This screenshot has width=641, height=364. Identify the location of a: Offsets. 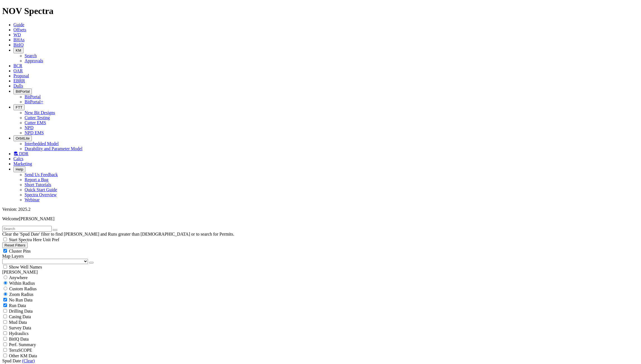
(20, 30).